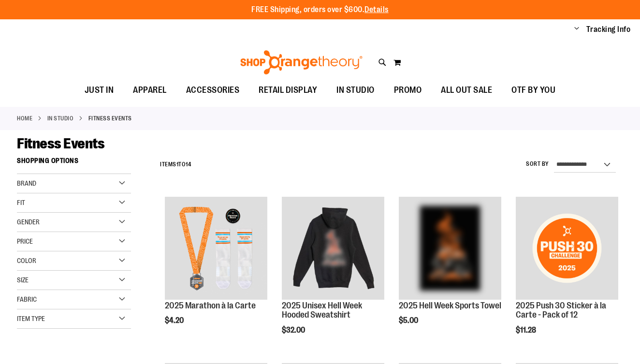 The image size is (640, 364). What do you see at coordinates (27, 299) in the screenshot?
I see `span: Fabric` at bounding box center [27, 299].